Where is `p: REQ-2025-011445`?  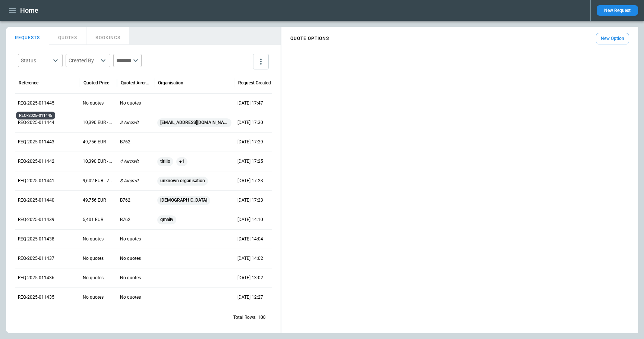
p: REQ-2025-011445 is located at coordinates (36, 103).